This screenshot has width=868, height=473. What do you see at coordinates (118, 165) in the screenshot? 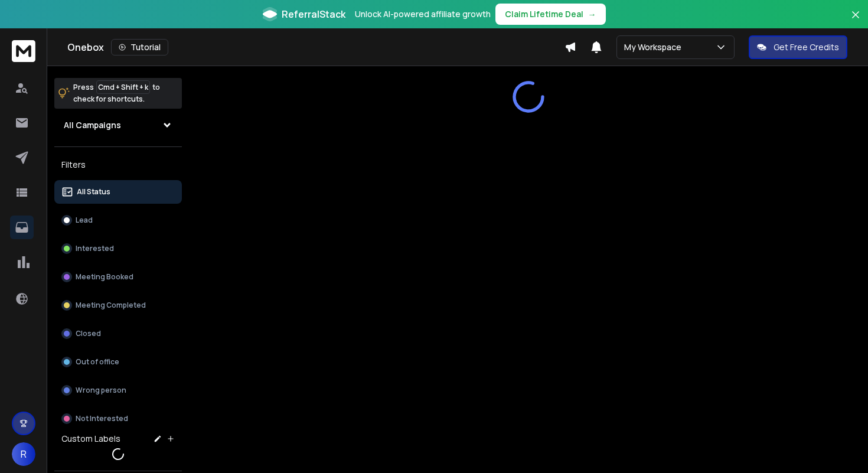
I see `h3: Filters` at bounding box center [118, 165].